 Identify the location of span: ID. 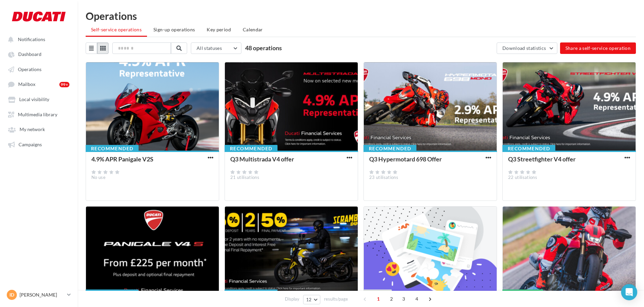
(12, 295).